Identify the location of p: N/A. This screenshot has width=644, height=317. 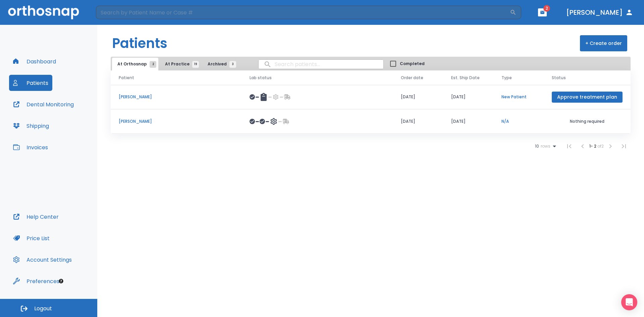
(519, 121).